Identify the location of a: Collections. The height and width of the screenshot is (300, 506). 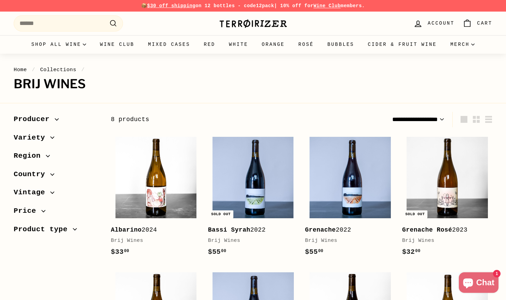
(58, 70).